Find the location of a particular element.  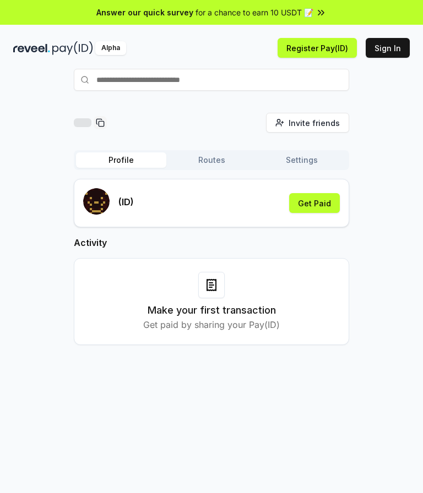

button: Settings is located at coordinates (302, 160).